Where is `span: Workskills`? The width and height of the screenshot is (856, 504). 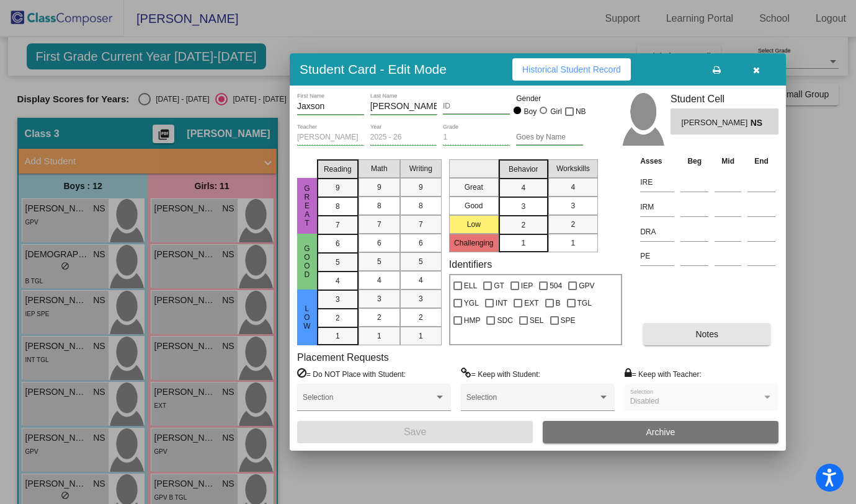 span: Workskills is located at coordinates (573, 169).